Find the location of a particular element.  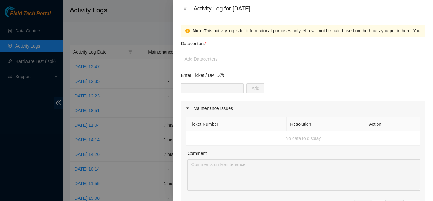

textarea: Comment is located at coordinates (304, 175).